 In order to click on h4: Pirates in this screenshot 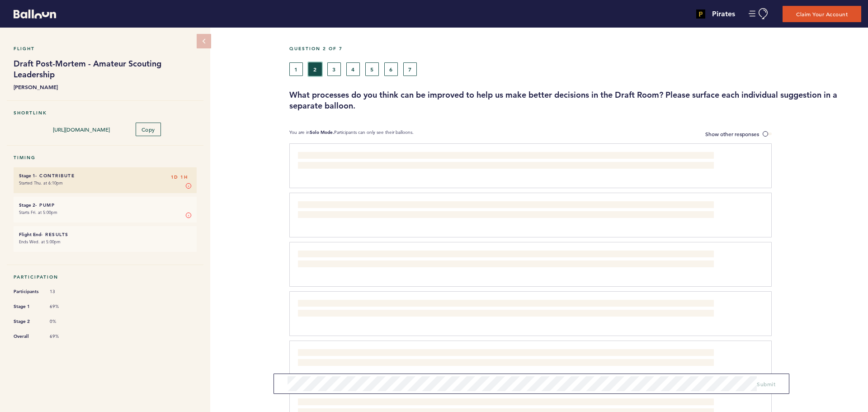, I will do `click(723, 14)`.